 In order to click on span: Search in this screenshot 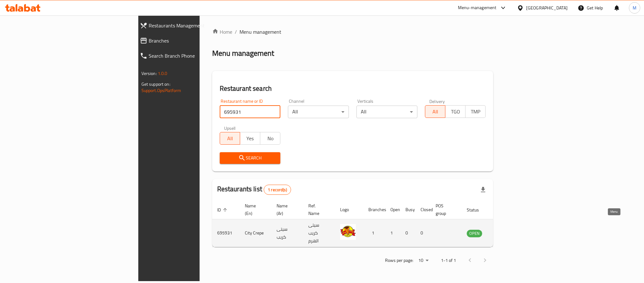, I will do `click(250, 158)`.